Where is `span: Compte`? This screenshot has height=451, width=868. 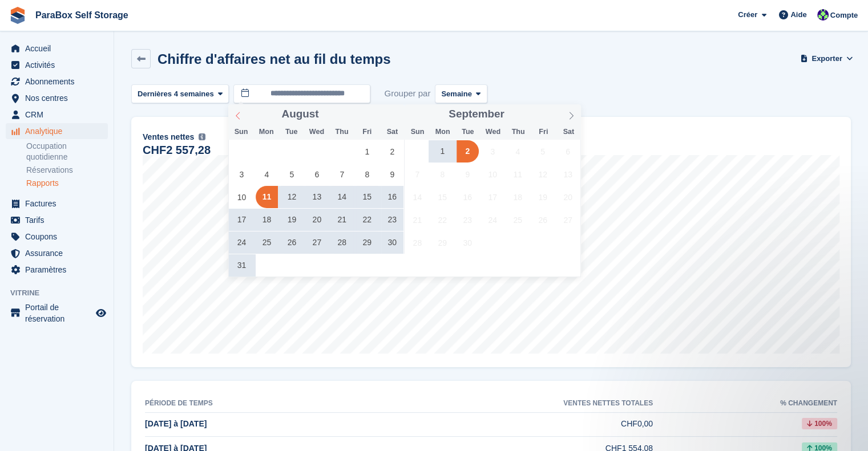 span: Compte is located at coordinates (844, 15).